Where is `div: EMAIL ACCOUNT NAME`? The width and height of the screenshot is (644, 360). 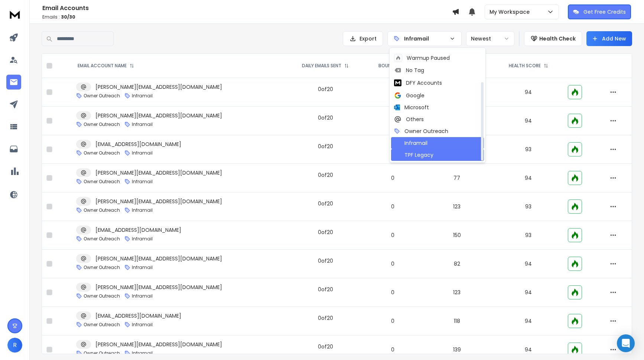 div: EMAIL ACCOUNT NAME is located at coordinates (106, 66).